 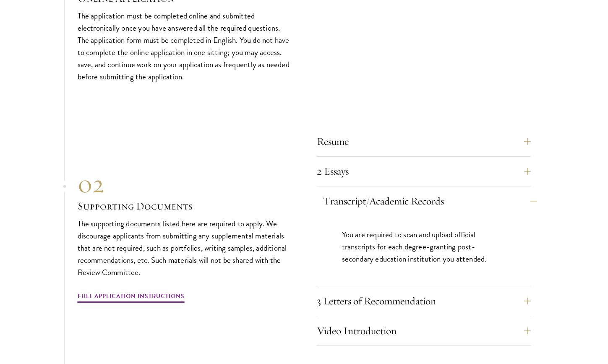 I want to click on button: Resume, so click(x=424, y=142).